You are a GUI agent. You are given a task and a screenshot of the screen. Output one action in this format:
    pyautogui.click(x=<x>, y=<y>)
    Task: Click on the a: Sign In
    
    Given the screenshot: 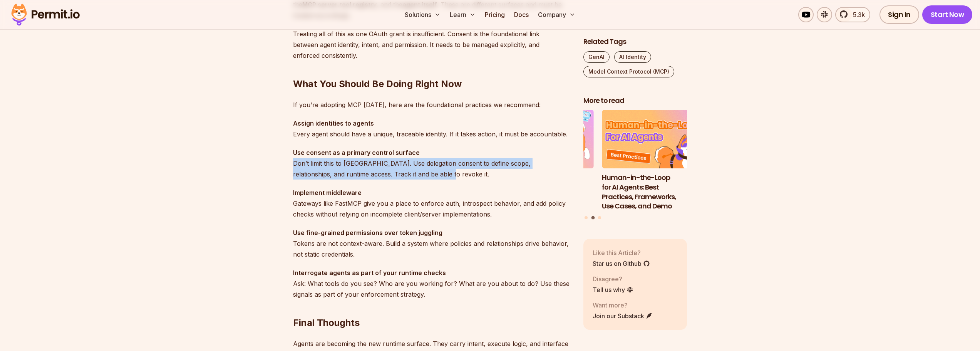 What is the action you would take?
    pyautogui.click(x=899, y=15)
    